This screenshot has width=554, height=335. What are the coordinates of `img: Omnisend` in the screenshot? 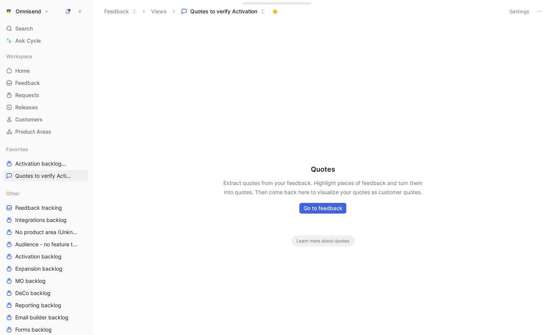 It's located at (9, 11).